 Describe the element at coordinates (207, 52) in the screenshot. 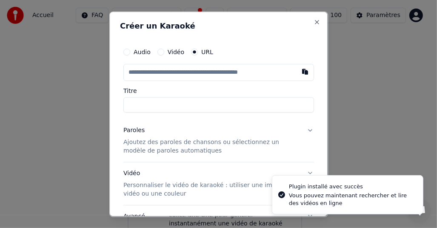

I see `label: URL` at that location.